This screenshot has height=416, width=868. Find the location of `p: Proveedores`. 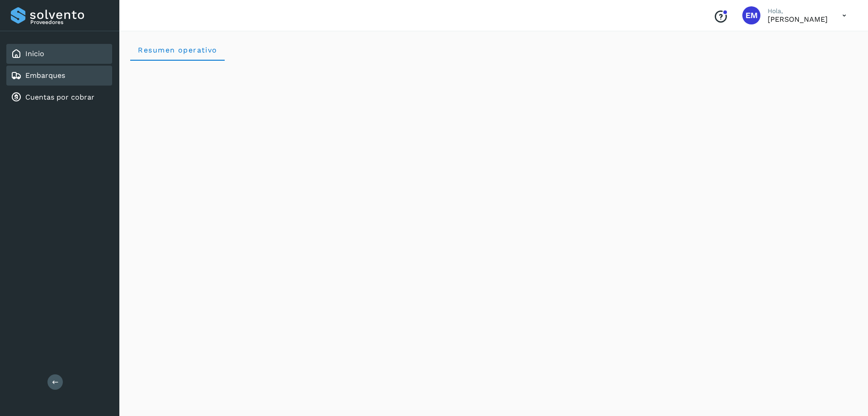

p: Proveedores is located at coordinates (69, 23).